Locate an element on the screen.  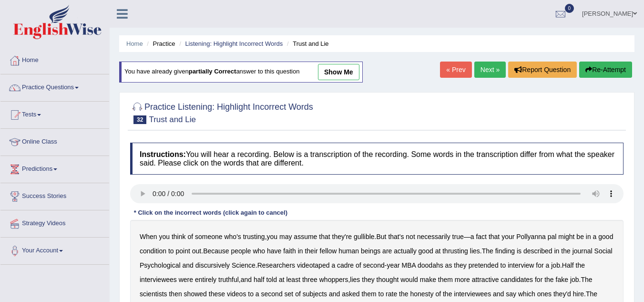
b: more is located at coordinates (462, 280).